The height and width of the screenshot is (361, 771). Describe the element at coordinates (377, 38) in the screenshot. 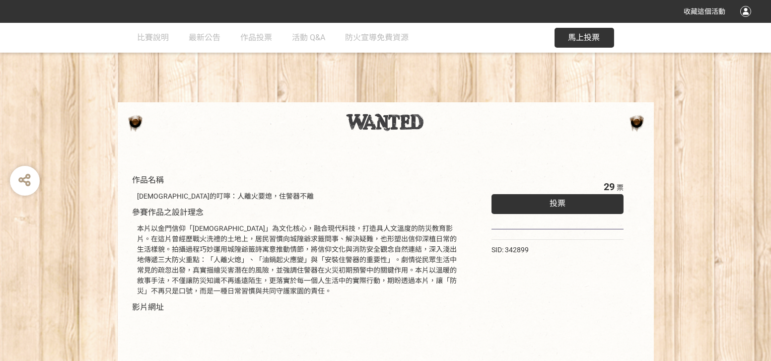

I see `a: 防火宣導免費資源` at that location.